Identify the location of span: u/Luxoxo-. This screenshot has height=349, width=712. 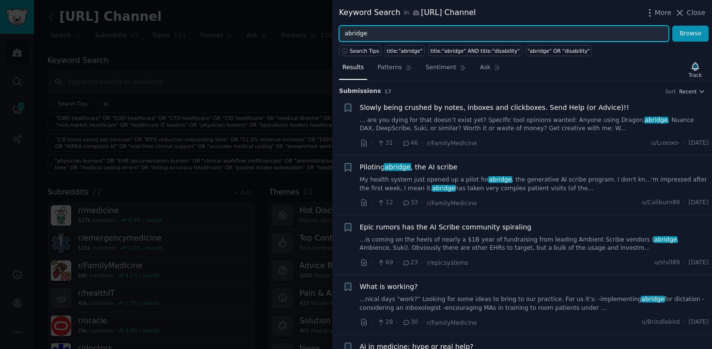
(665, 143).